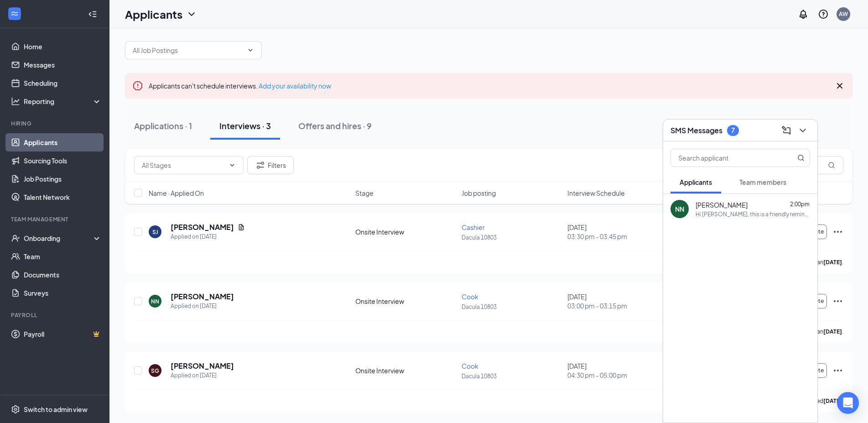 Image resolution: width=868 pixels, height=423 pixels. I want to click on a: Documents, so click(62, 274).